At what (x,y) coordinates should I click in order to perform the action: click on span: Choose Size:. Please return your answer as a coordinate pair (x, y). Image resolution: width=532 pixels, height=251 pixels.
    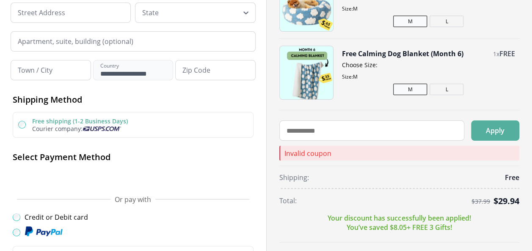
    Looking at the image, I should click on (429, 65).